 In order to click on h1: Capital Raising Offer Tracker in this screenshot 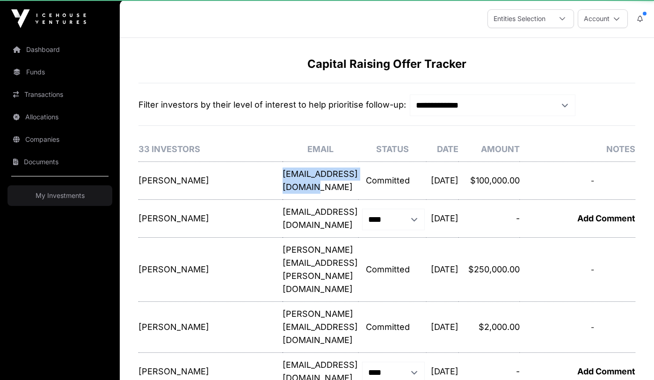, I will do `click(387, 64)`.